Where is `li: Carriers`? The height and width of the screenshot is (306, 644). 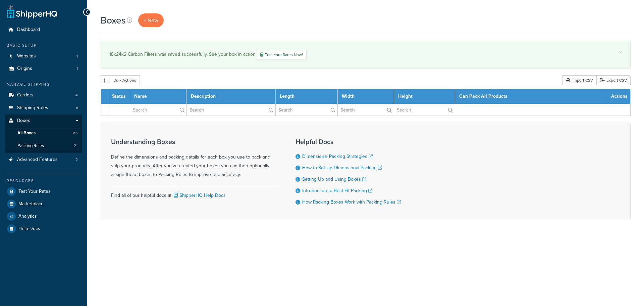
li: Carriers is located at coordinates (44, 95).